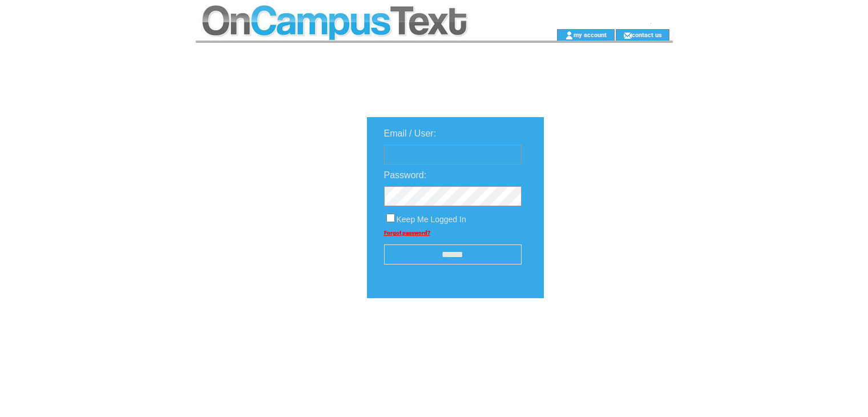  Describe the element at coordinates (605, 333) in the screenshot. I see `img: transparent.png;jsessionid=A5DB4A5AB8E941329524D38C4A5E2184` at that location.